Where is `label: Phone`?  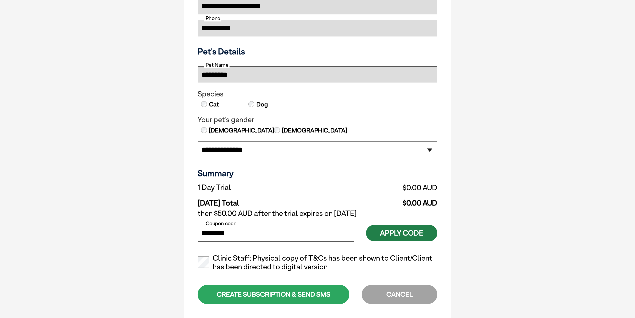 label: Phone is located at coordinates (213, 18).